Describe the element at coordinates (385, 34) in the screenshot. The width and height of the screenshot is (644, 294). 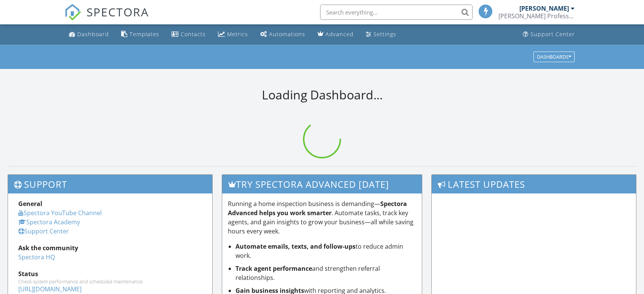
I see `div: Settings` at that location.